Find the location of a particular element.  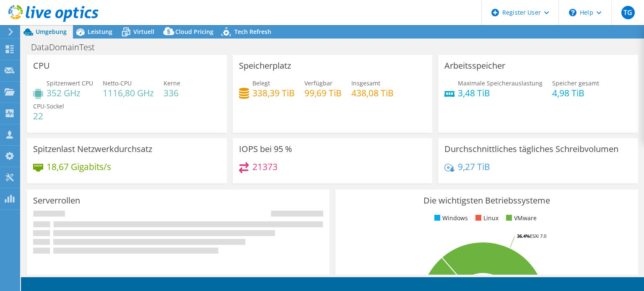

h3: Serverrollen is located at coordinates (56, 200).